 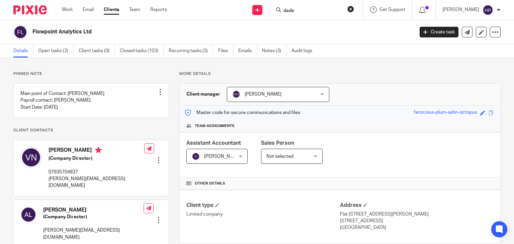 I want to click on span: Assistant Accountant, so click(x=214, y=143).